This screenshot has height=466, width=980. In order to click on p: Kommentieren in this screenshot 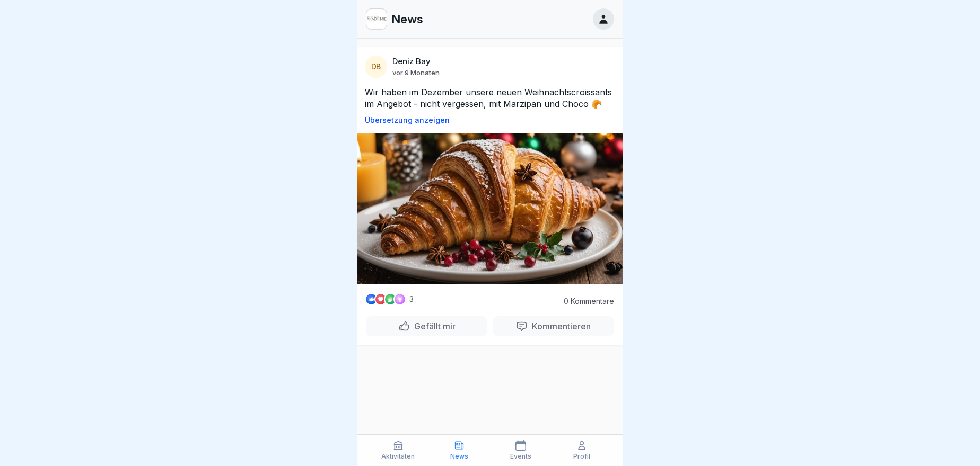, I will do `click(559, 326)`.